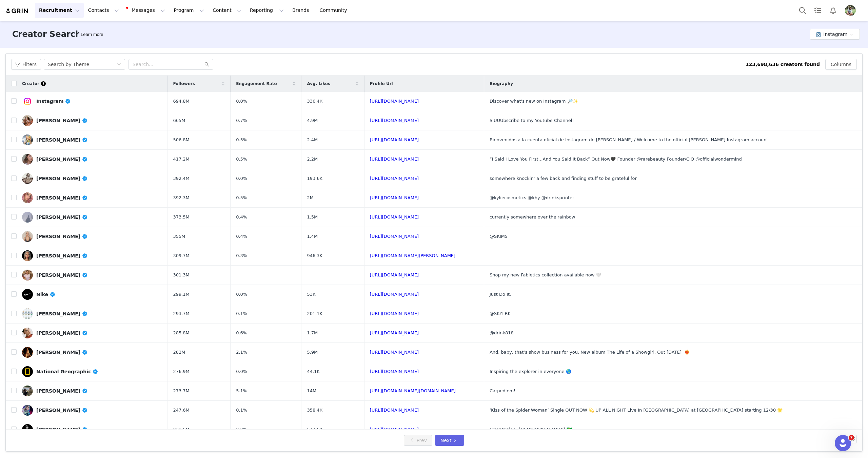 This screenshot has width=868, height=458. I want to click on span: 231.5M, so click(181, 430).